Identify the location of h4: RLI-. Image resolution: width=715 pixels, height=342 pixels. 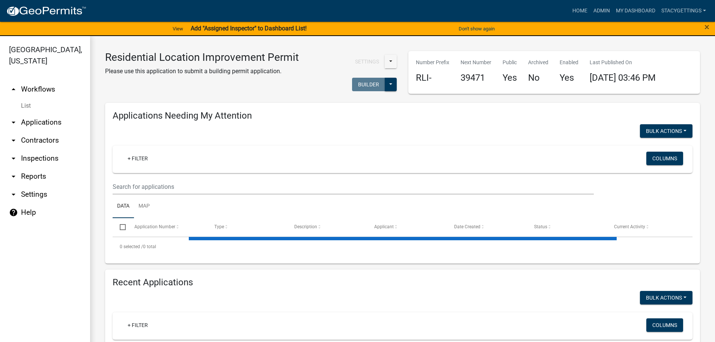
(433, 78).